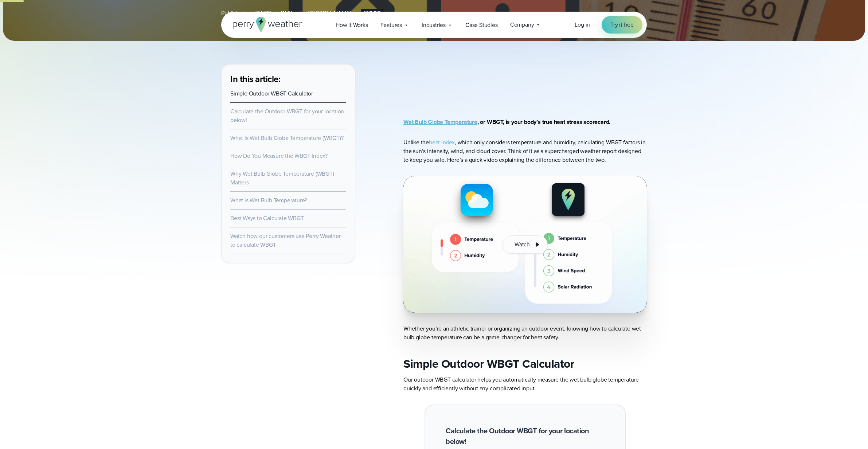 The width and height of the screenshot is (868, 449). I want to click on a: Log in, so click(582, 25).